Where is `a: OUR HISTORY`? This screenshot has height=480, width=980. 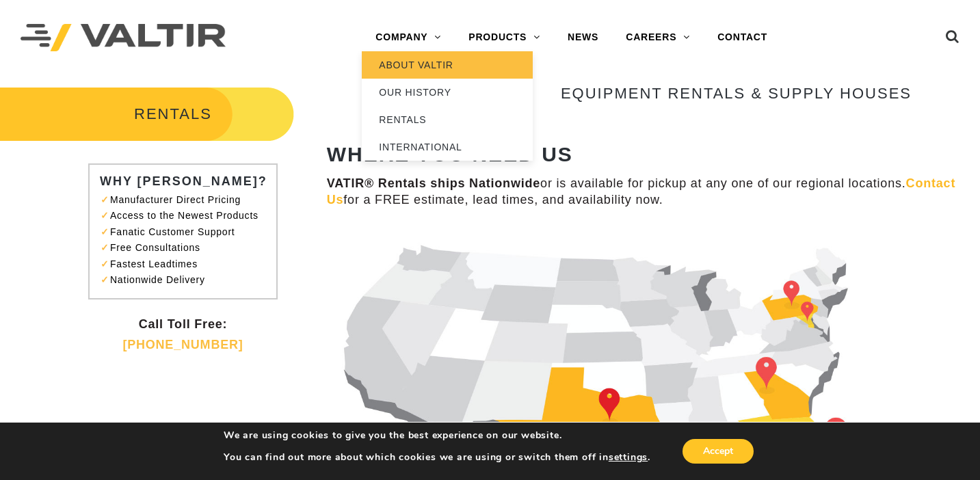
a: OUR HISTORY is located at coordinates (447, 92).